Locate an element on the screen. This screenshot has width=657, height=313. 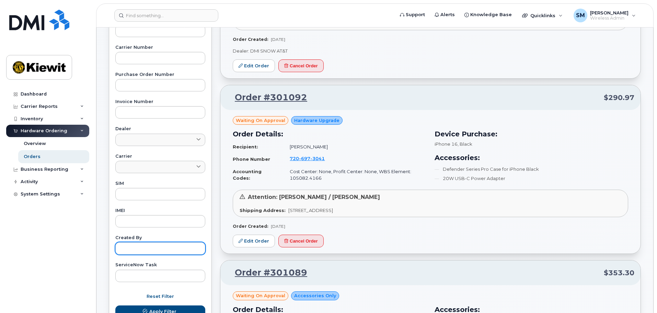
label: ServiceNow Task is located at coordinates (160, 265).